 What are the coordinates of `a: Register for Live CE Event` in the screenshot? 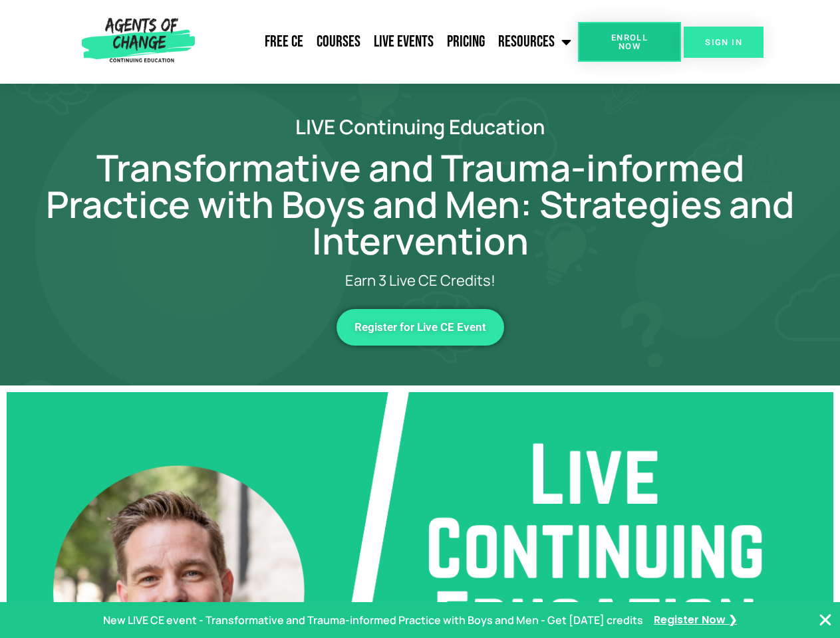 It's located at (420, 327).